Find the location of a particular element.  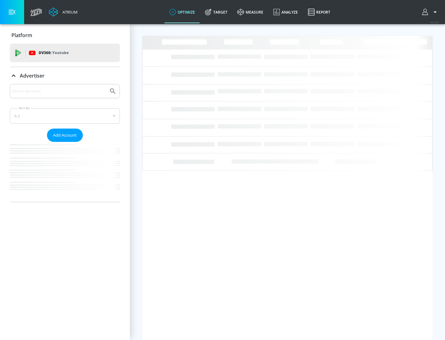

p: DV360: is located at coordinates (54, 53).